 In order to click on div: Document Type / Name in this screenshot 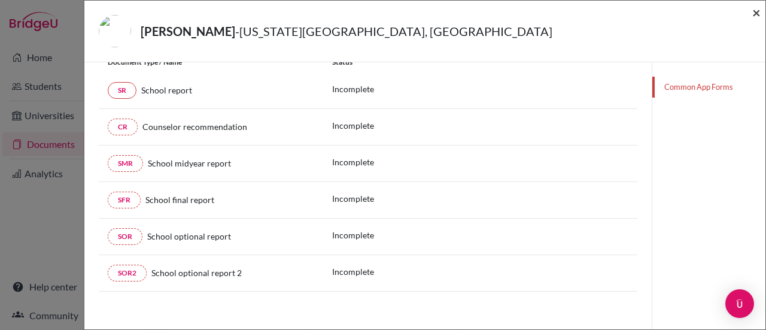, I will do `click(211, 62)`.